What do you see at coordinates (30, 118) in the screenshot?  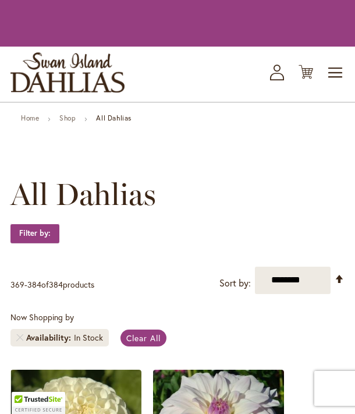 I see `a: Home` at bounding box center [30, 118].